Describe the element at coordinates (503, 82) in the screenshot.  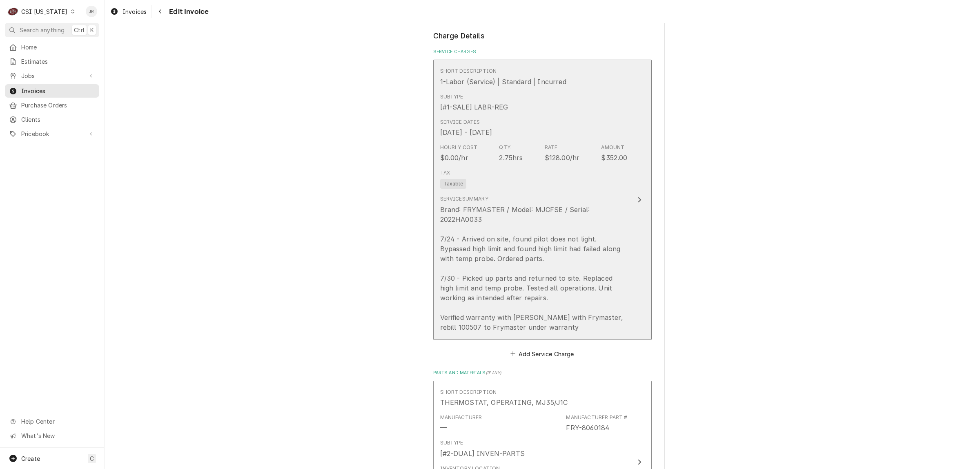
I see `div: 1-Labor (Service) | Standard | Incurred` at that location.